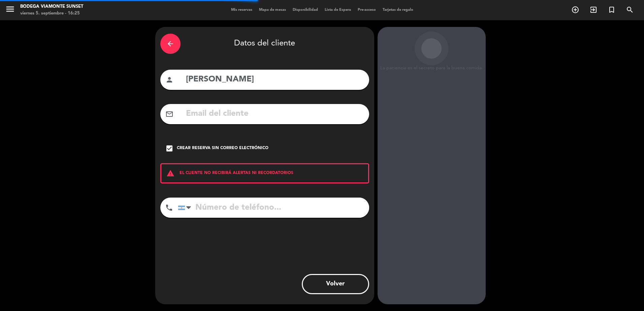 The image size is (644, 311). What do you see at coordinates (274, 208) in the screenshot?
I see `input: Número de teléfono...` at bounding box center [274, 208].